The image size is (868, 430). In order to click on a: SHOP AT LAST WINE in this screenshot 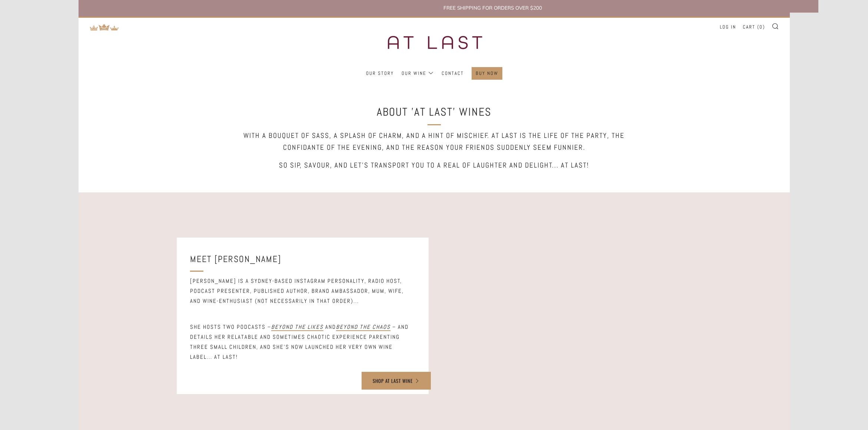, I will do `click(396, 381)`.